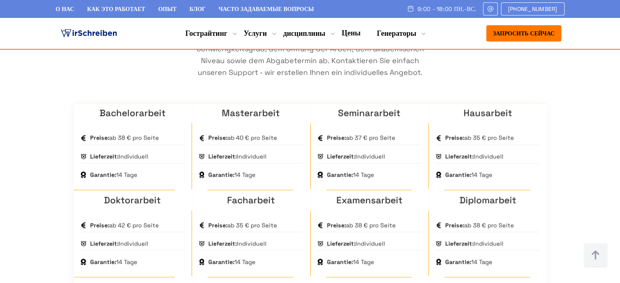  What do you see at coordinates (266, 9) in the screenshot?
I see `a: Часто задаваемые вопросы` at bounding box center [266, 9].